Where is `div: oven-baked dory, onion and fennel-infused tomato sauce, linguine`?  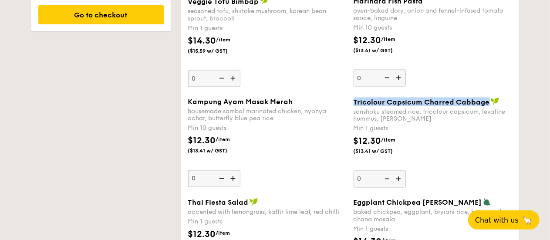
div: oven-baked dory, onion and fennel-infused tomato sauce, linguine is located at coordinates (433, 14).